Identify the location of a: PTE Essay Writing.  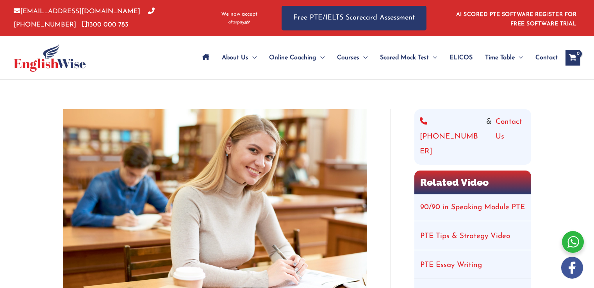
(451, 265).